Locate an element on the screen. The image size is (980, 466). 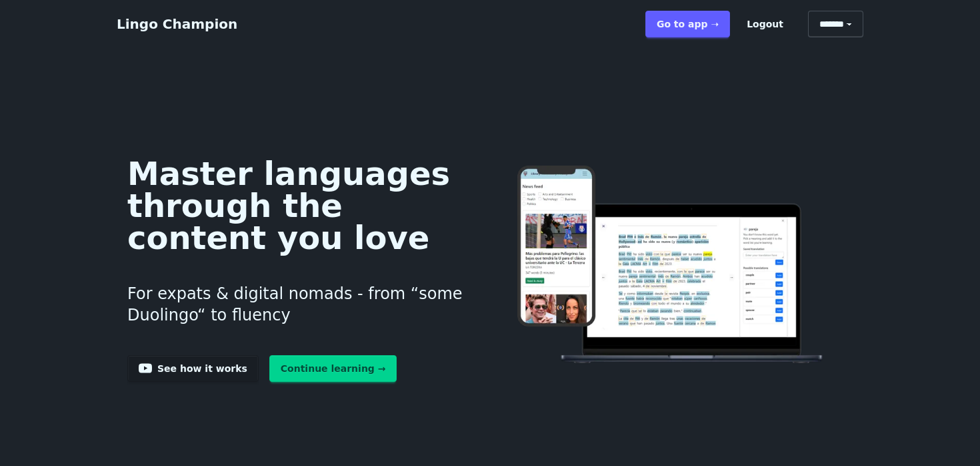
a: Continue learning → is located at coordinates (334, 368).